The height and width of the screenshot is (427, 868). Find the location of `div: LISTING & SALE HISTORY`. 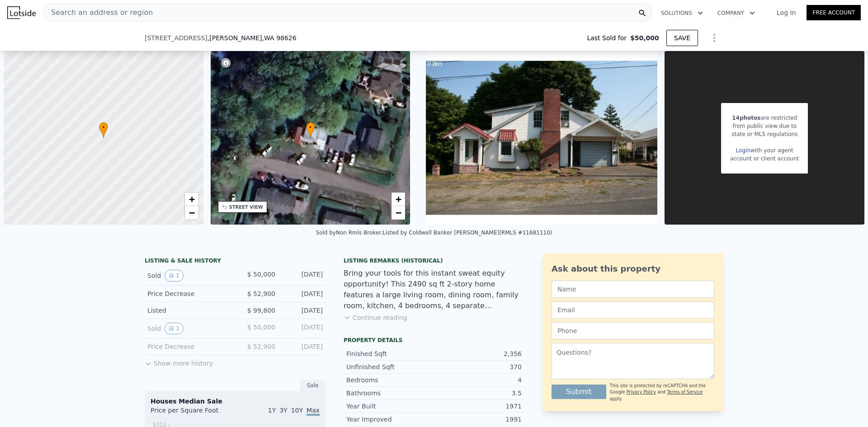

div: LISTING & SALE HISTORY is located at coordinates (235, 262).